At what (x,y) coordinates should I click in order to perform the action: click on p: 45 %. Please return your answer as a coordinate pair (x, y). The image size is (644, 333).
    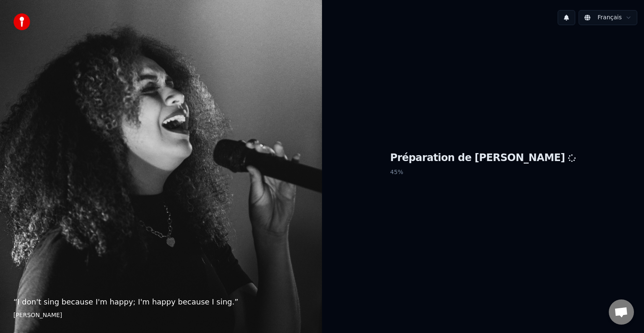
    Looking at the image, I should click on (483, 172).